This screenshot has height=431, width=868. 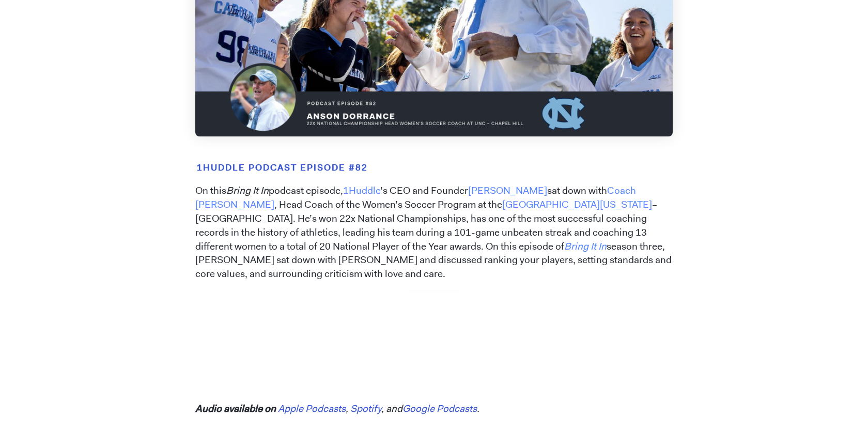 I want to click on a: Spotify, so click(x=366, y=408).